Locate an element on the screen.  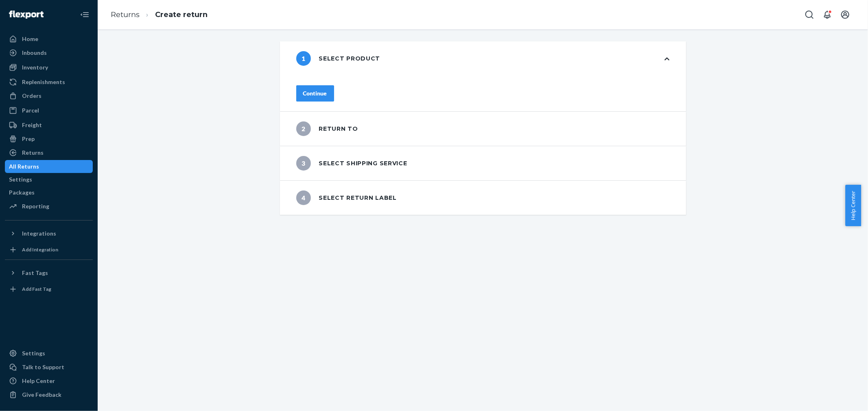
div: Select product is located at coordinates (338, 58).